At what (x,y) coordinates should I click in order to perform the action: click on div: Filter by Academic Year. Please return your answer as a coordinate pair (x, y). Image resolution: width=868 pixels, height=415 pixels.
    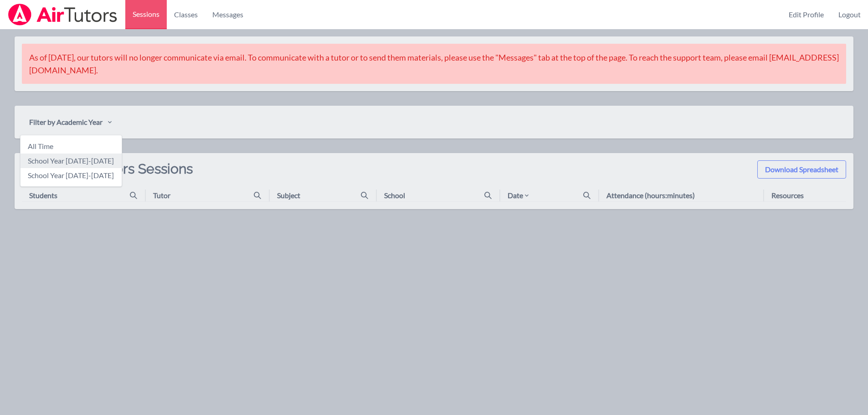
    Looking at the image, I should click on (71, 161).